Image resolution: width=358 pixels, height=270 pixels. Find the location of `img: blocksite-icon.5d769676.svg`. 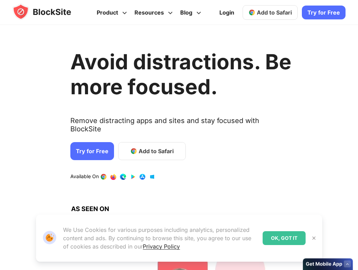

img: blocksite-icon.5d769676.svg is located at coordinates (48, 12).